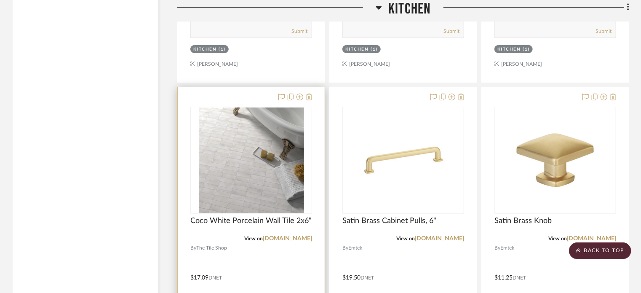  Describe the element at coordinates (404, 160) in the screenshot. I see `img: Satin Brass Cabinet Pulls, 6"` at that location.